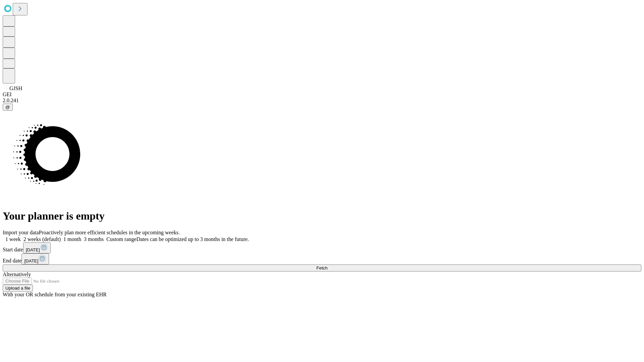 The height and width of the screenshot is (362, 644). What do you see at coordinates (54, 294) in the screenshot?
I see `span: With your OR schedule from your existing EHR` at bounding box center [54, 294].